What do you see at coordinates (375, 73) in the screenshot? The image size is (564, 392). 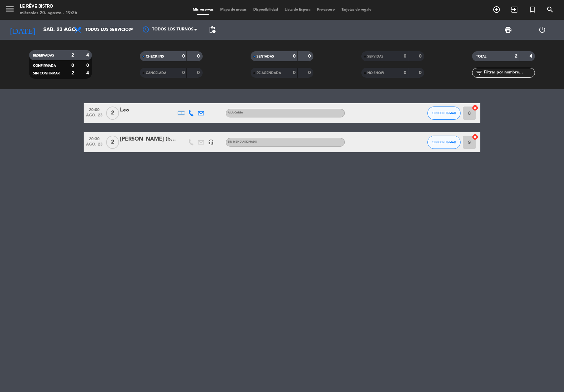 I see `span: NO SHOW` at bounding box center [375, 73].